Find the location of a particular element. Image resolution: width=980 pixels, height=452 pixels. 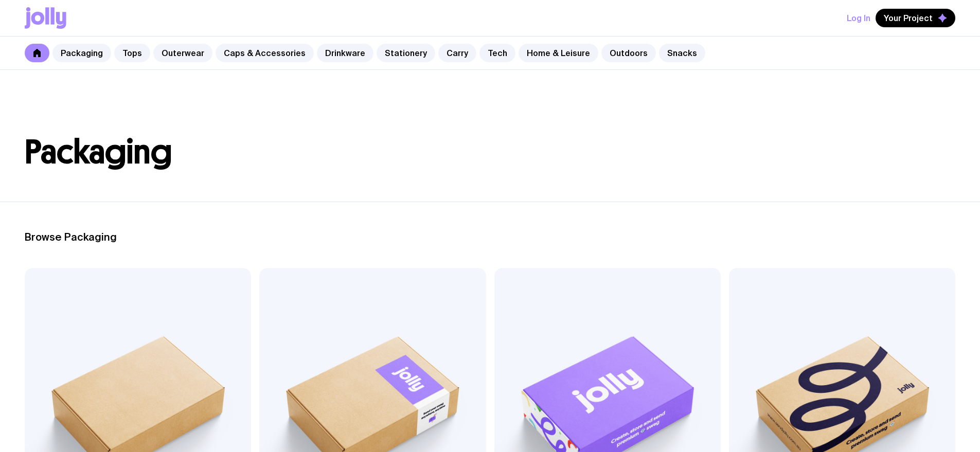

span: Your Project is located at coordinates (908, 18).